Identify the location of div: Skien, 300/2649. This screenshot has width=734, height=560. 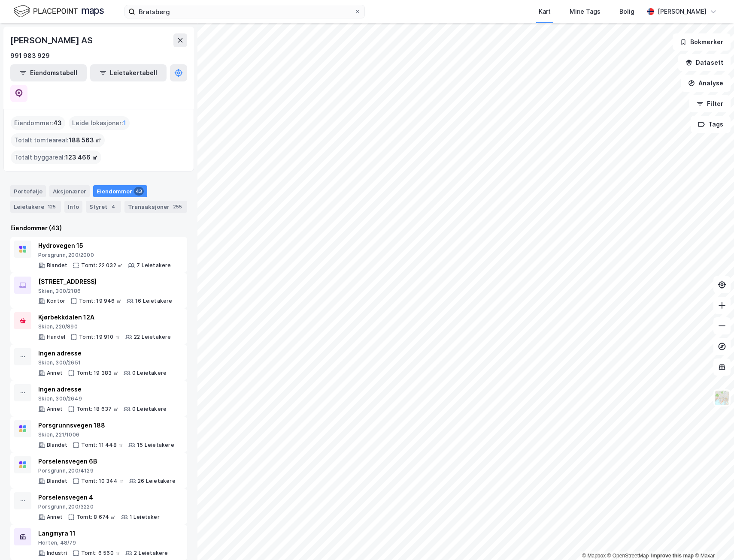
(102, 399).